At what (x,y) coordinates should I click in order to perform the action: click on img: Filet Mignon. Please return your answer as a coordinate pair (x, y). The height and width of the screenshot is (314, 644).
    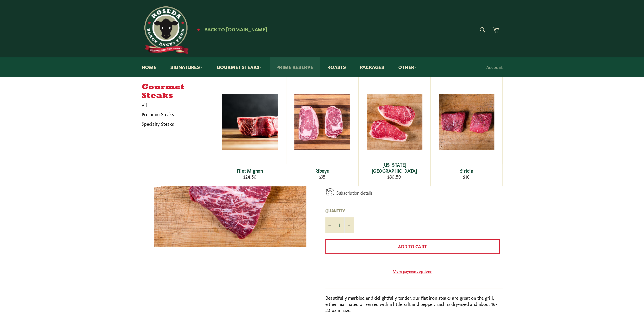
    Looking at the image, I should click on (250, 122).